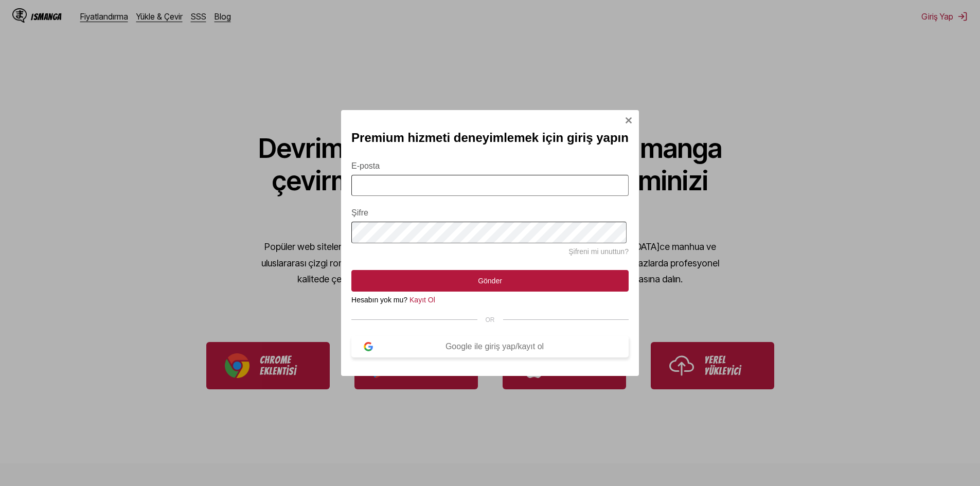 This screenshot has height=486, width=980. What do you see at coordinates (490, 347) in the screenshot?
I see `button: Google ile giriş yap/kayıt ol` at bounding box center [490, 347].